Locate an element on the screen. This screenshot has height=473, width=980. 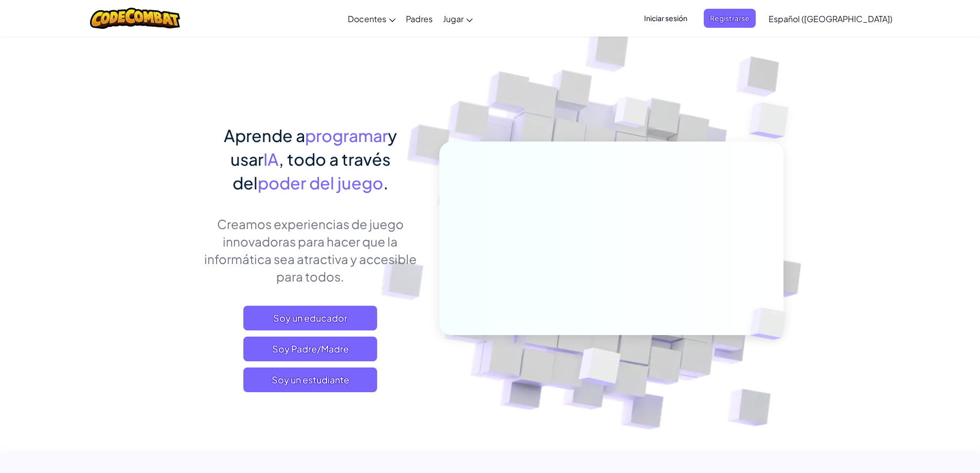
button: Soy un estudiante is located at coordinates (310, 380).